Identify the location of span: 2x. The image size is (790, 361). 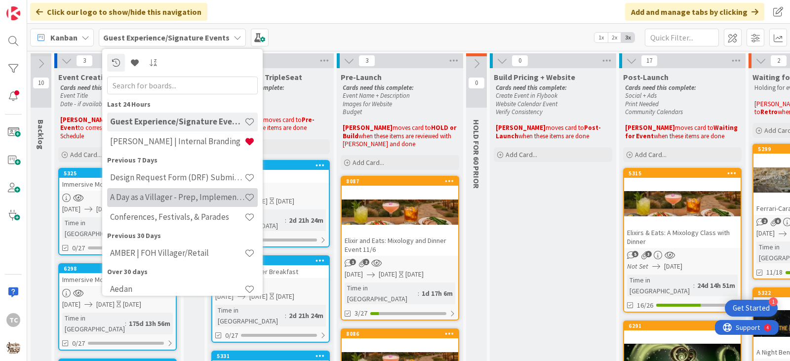
(614, 38).